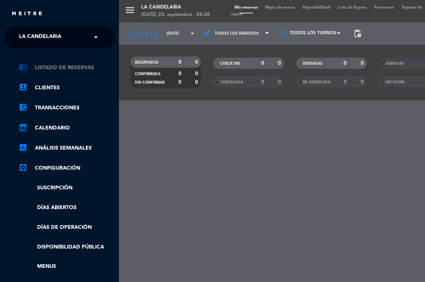  I want to click on a: account_boxClientes, so click(67, 88).